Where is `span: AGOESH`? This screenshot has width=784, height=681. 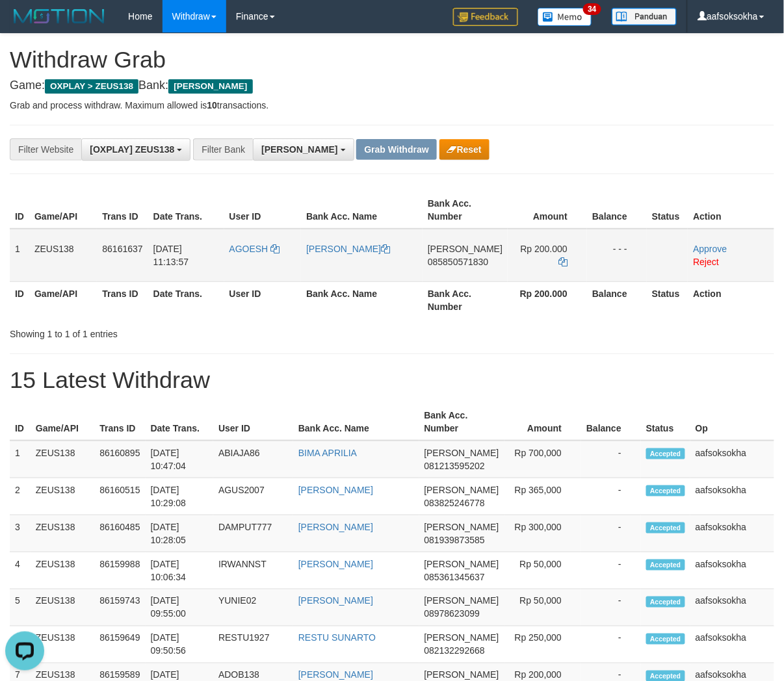
span: AGOESH is located at coordinates (249, 249).